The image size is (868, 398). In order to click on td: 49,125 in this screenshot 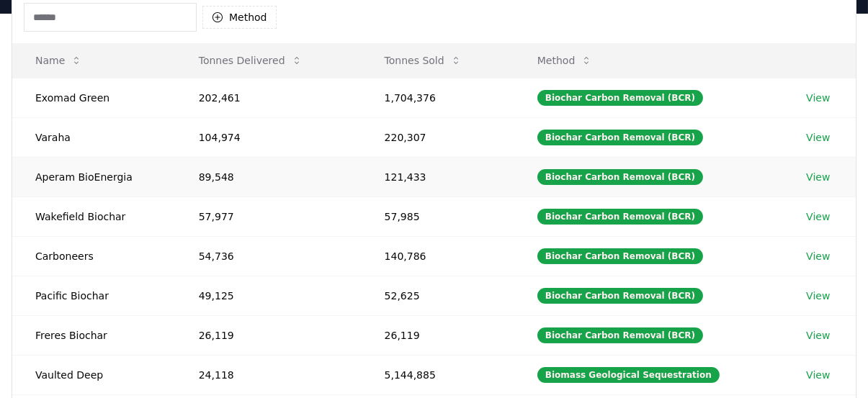, I will do `click(269, 295)`.